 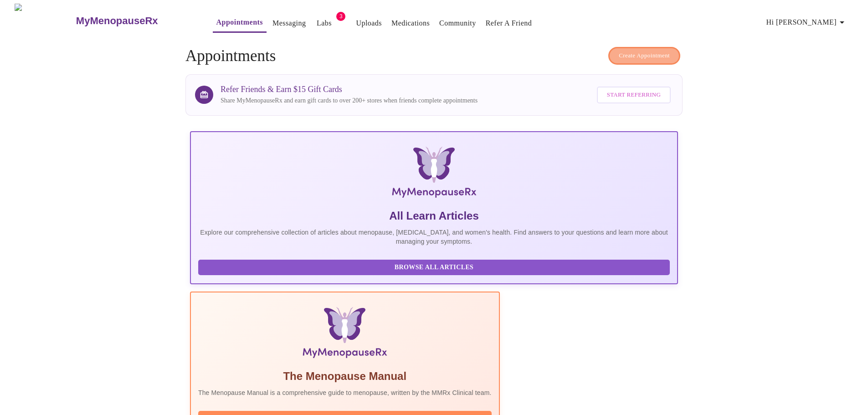 I want to click on span: Start Referring, so click(x=634, y=95).